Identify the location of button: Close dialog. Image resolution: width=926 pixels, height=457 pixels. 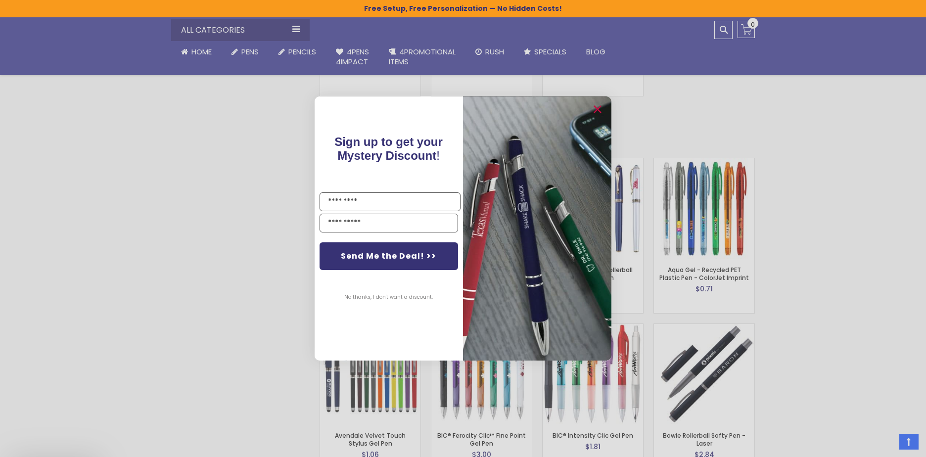
(597, 109).